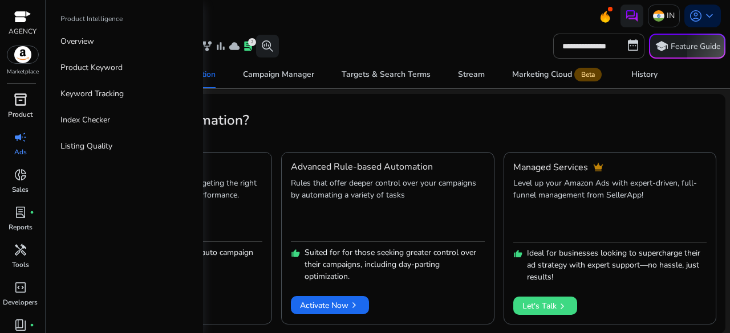  I want to click on span: cloud, so click(234, 46).